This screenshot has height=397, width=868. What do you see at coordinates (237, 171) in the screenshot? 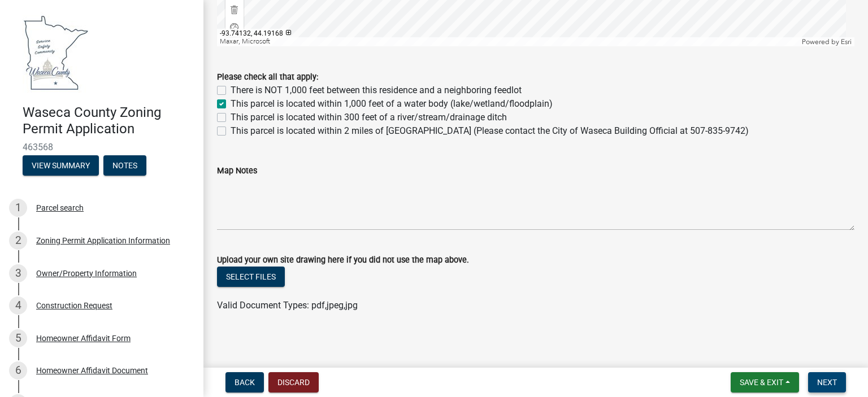
I see `label: Map Notes` at bounding box center [237, 171].